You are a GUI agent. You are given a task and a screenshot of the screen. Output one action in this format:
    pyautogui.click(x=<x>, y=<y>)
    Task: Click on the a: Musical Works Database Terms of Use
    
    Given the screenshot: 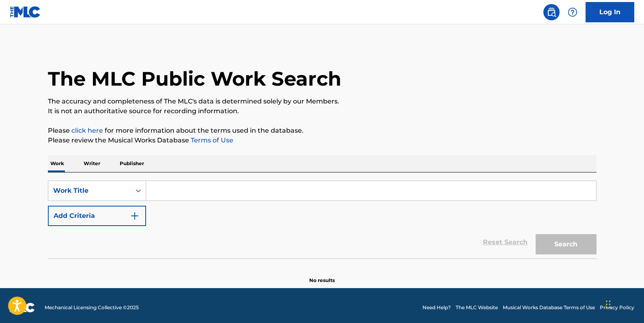 What is the action you would take?
    pyautogui.click(x=548, y=308)
    